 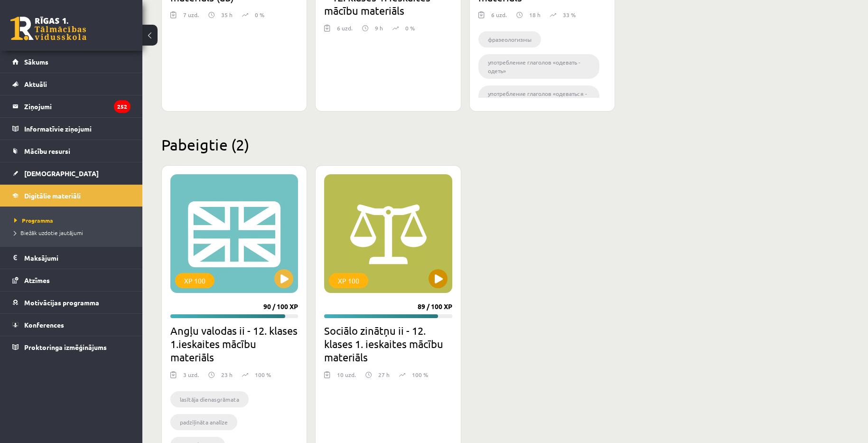 I want to click on div: 3 uzd., so click(x=191, y=377).